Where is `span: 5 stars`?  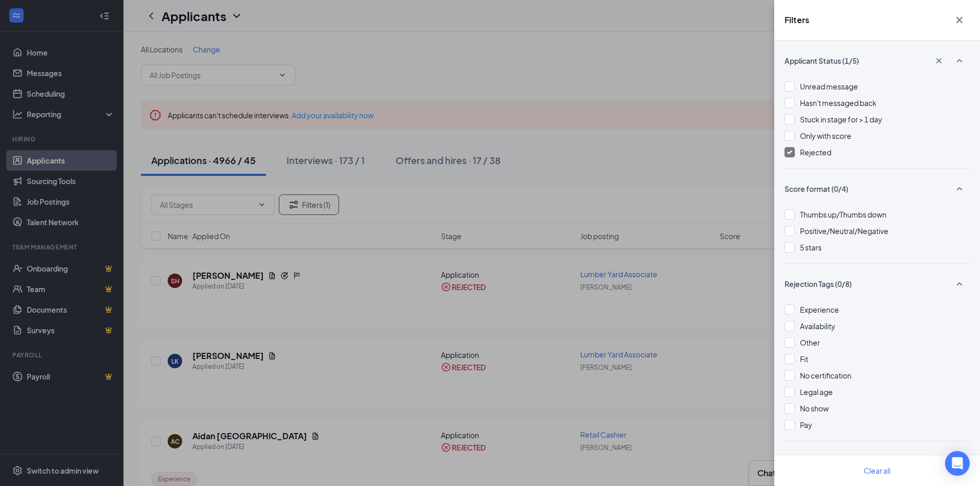
span: 5 stars is located at coordinates (810, 247).